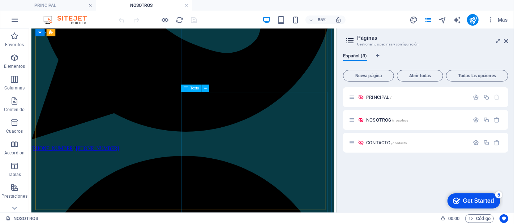  I want to click on span: Abrir todas, so click(420, 76).